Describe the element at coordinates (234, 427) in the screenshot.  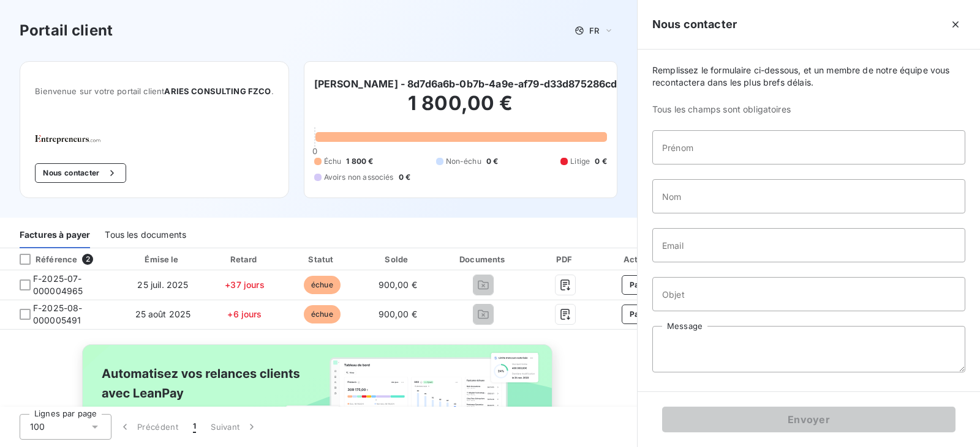
I see `button: Suivant` at that location.